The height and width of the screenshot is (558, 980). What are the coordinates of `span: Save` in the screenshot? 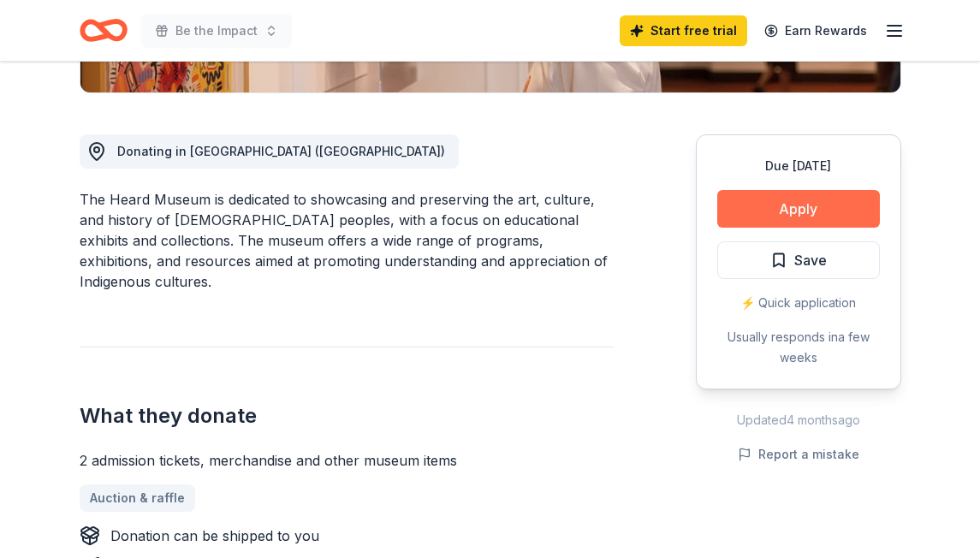 It's located at (810, 261).